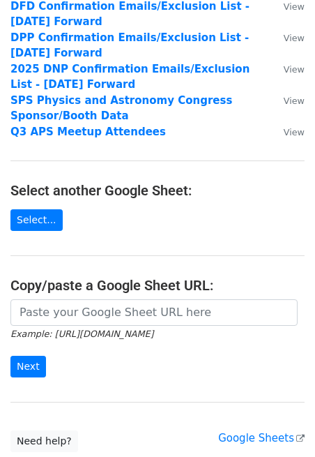 Image resolution: width=315 pixels, height=457 pixels. Describe the element at coordinates (28, 366) in the screenshot. I see `input: Next` at that location.